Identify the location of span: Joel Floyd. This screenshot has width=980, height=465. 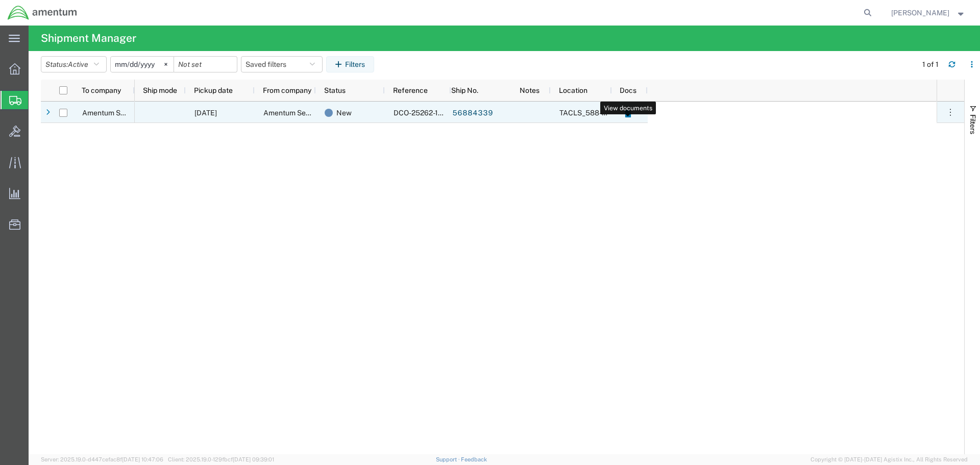
(920, 13).